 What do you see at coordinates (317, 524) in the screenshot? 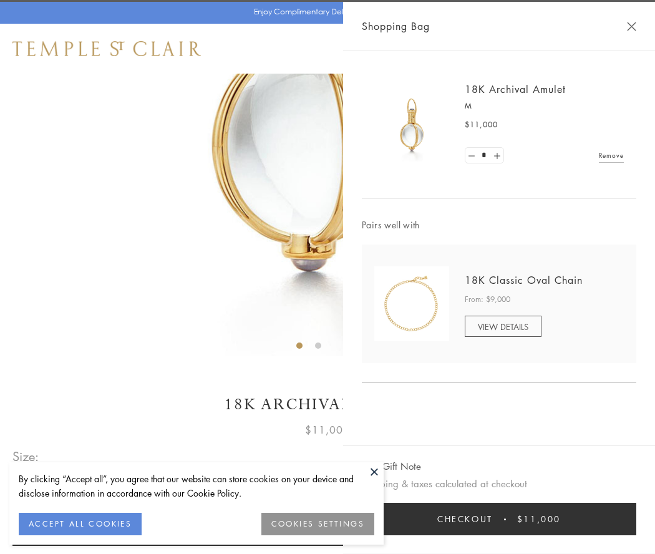
I see `button: COOKIES SETTINGS` at bounding box center [317, 524].